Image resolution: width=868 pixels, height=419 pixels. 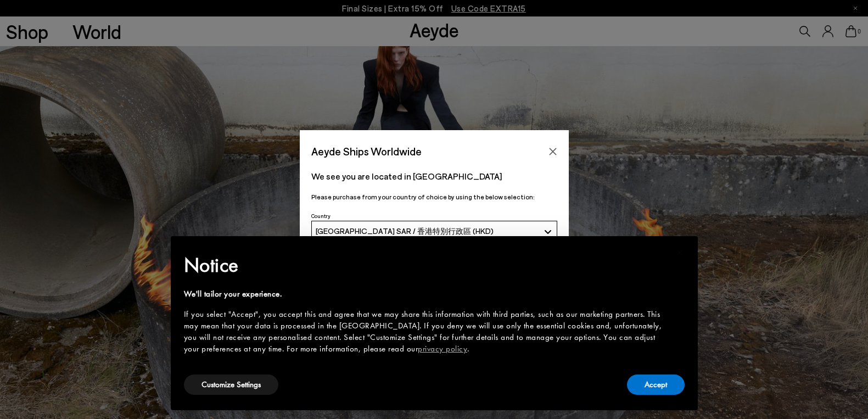 What do you see at coordinates (426, 332) in the screenshot?
I see `div: If you select "Accept", you accept this and agree that we may share this information with third p...` at bounding box center [426, 332].